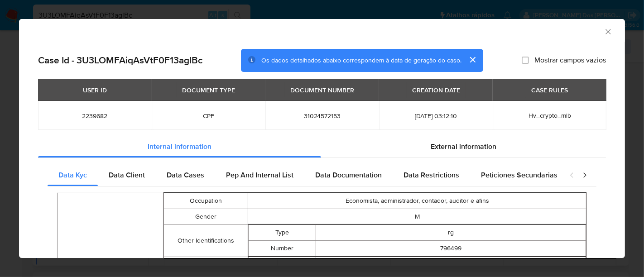 The width and height of the screenshot is (644, 277). What do you see at coordinates (451, 264) in the screenshot?
I see `td: CPF` at bounding box center [451, 264].